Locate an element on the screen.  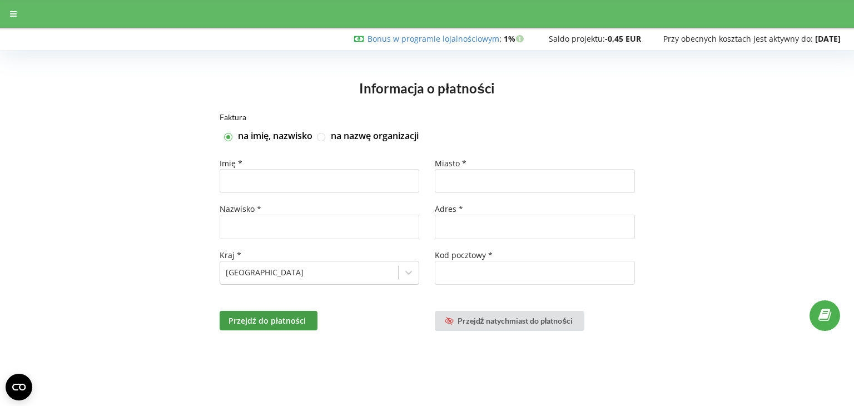
span: Kraj * is located at coordinates (230, 255).